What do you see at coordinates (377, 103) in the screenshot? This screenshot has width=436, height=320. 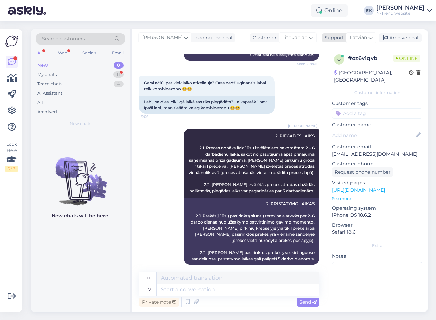 I see `p: Customer tags` at bounding box center [377, 103].